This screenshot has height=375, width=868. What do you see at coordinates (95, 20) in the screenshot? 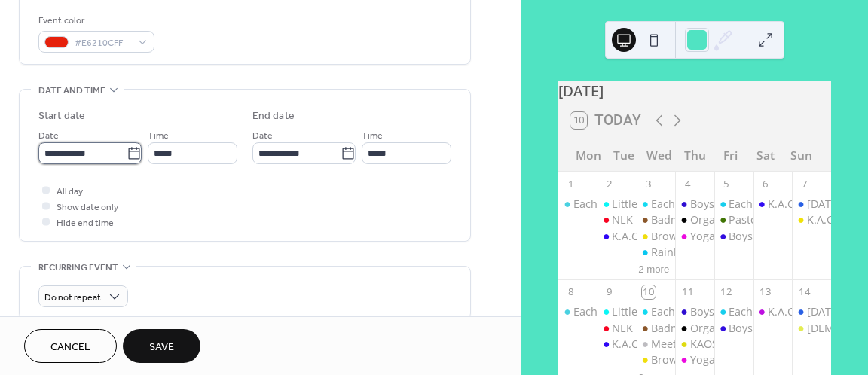
I see `div: Event color` at bounding box center [95, 20].